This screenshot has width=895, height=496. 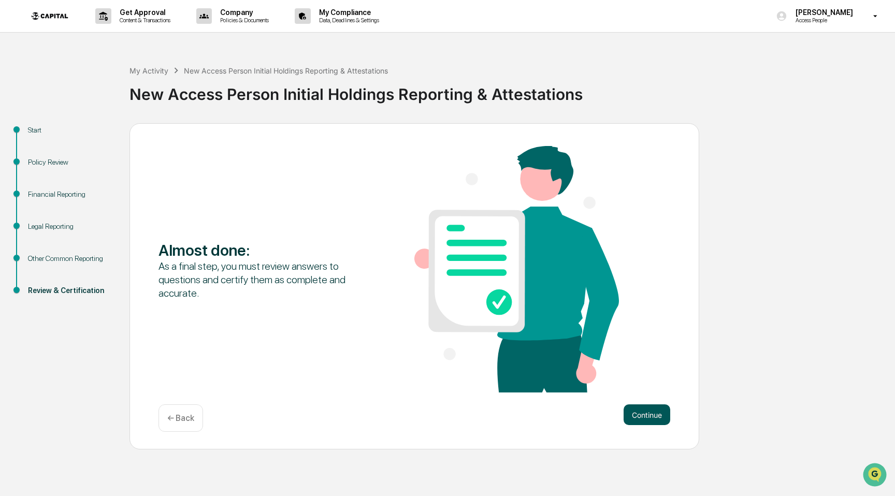 What do you see at coordinates (102, 84) in the screenshot?
I see `div: Start new chat` at bounding box center [102, 84].